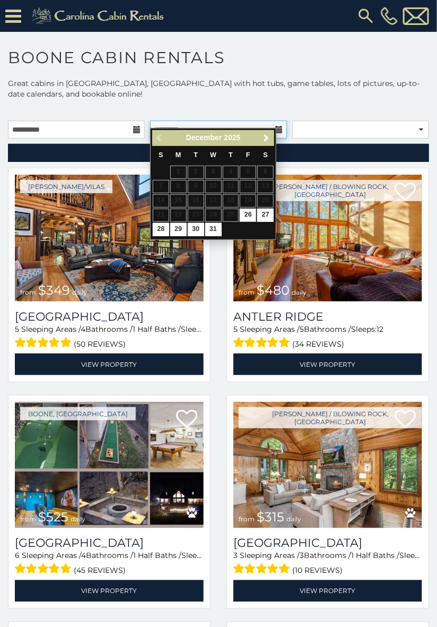 Image resolution: width=437 pixels, height=627 pixels. What do you see at coordinates (100, 571) in the screenshot?
I see `span: (45 reviews)` at bounding box center [100, 571].